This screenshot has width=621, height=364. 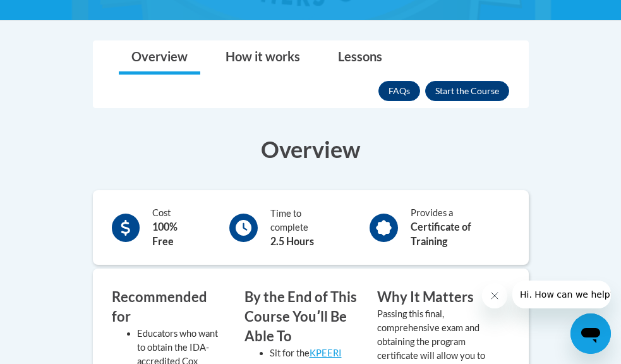 I want to click on span: Hi. How can we help?, so click(x=55, y=14).